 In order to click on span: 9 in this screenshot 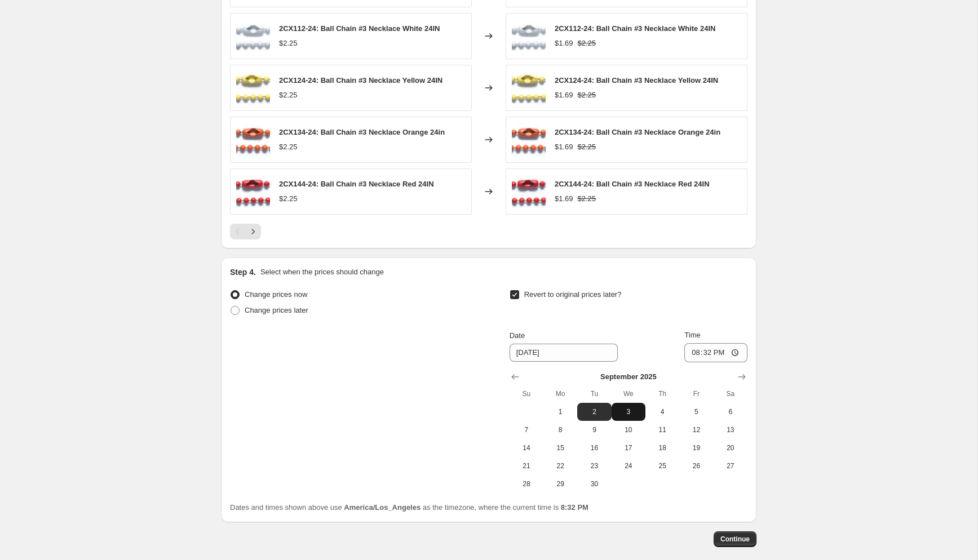, I will do `click(594, 430)`.